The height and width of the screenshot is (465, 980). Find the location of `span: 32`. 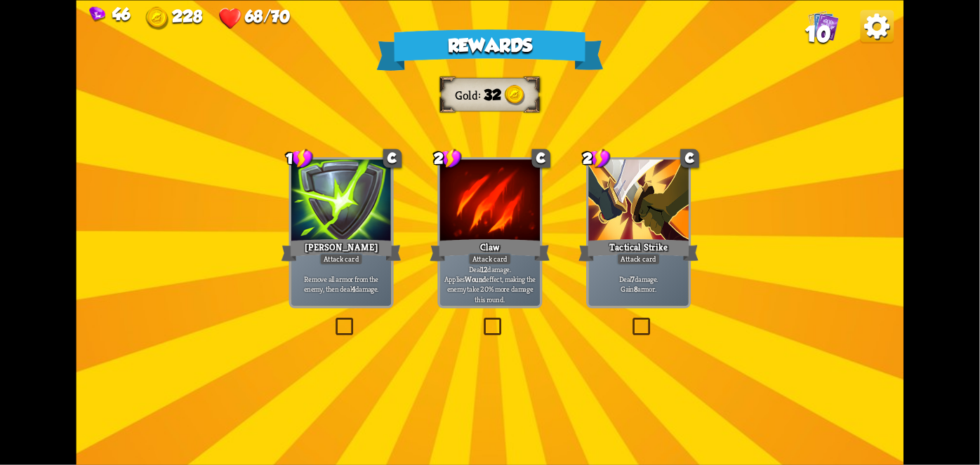

span: 32 is located at coordinates (492, 94).